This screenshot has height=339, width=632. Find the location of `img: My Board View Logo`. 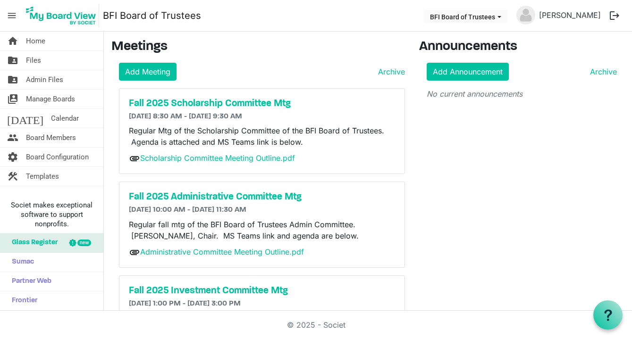

img: My Board View Logo is located at coordinates (61, 16).